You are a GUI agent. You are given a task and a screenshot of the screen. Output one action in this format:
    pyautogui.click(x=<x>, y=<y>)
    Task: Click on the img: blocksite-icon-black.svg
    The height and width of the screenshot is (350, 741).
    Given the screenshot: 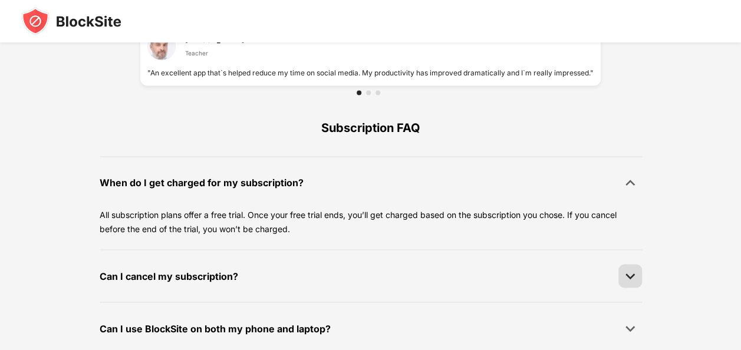 What is the action you would take?
    pyautogui.click(x=71, y=21)
    